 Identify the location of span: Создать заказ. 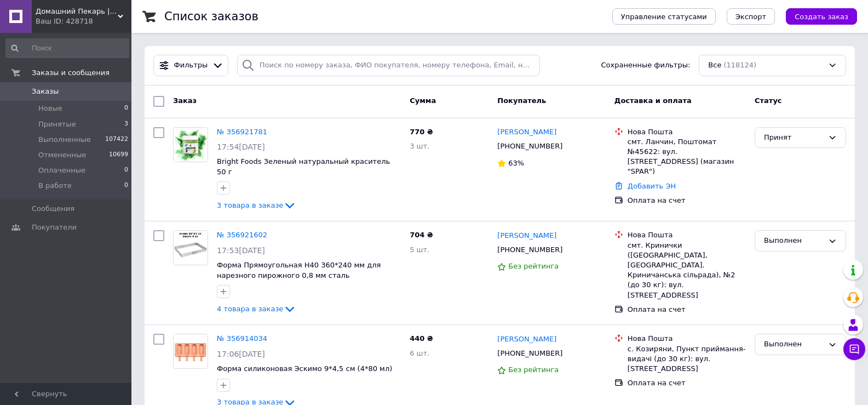
(821, 17).